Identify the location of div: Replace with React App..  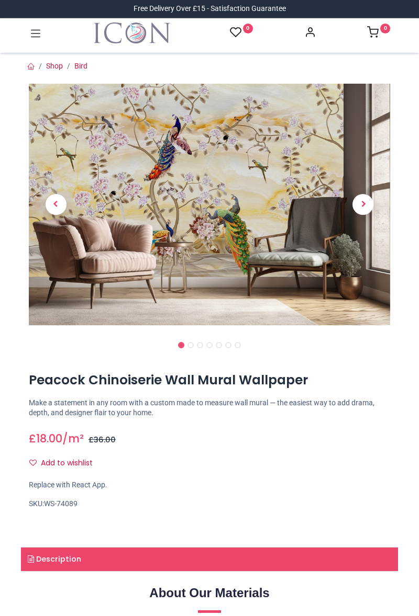
(209, 486).